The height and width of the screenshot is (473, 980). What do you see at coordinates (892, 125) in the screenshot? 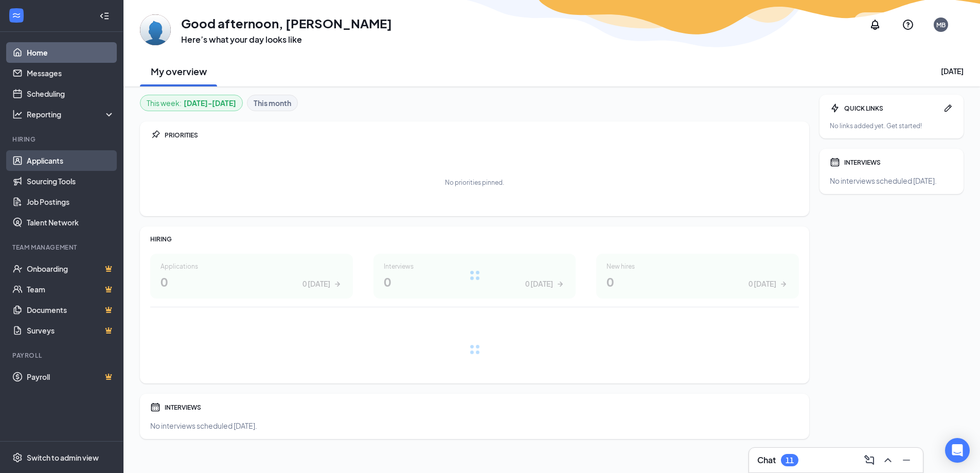
I see `div: No links added yet. Get started!` at bounding box center [892, 125].